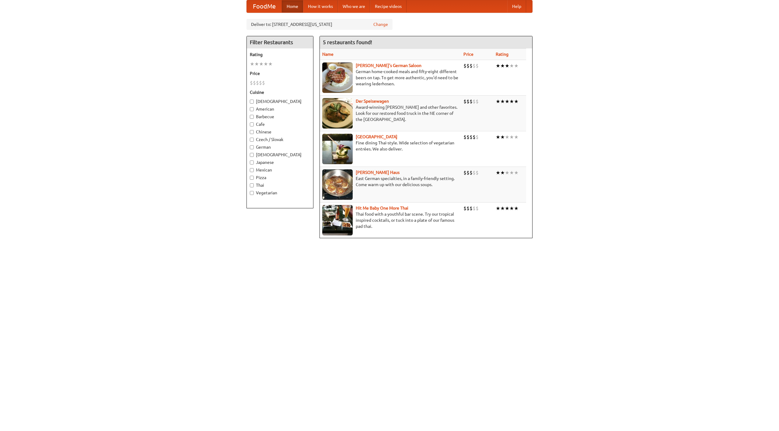 The height and width of the screenshot is (431, 779). I want to click on a: Price, so click(468, 54).